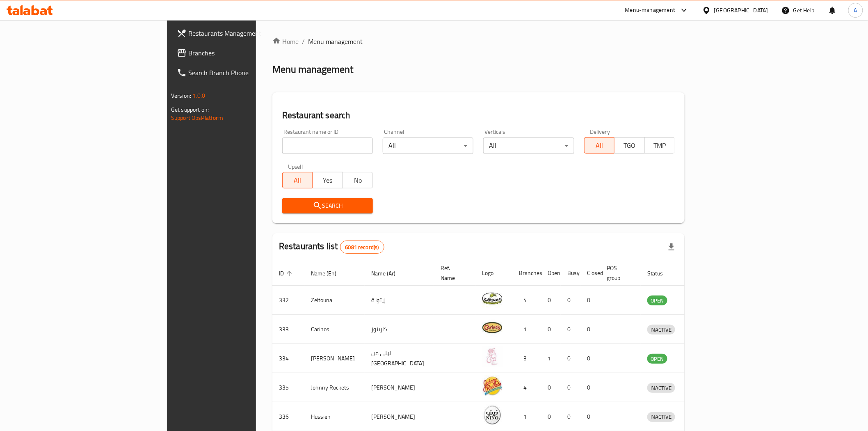  What do you see at coordinates (190, 110) in the screenshot?
I see `span: Get support on:` at bounding box center [190, 110].